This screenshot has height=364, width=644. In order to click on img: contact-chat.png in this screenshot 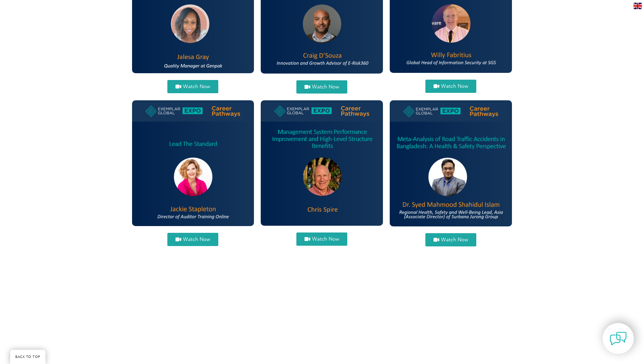, I will do `click(618, 339)`.